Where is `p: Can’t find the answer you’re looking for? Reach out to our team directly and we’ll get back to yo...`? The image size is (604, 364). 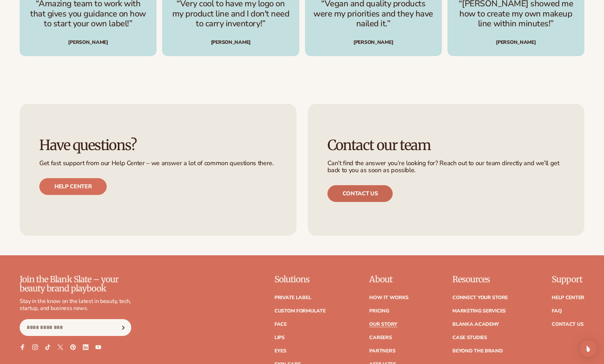
p: Can’t find the answer you’re looking for? Reach out to our team directly and we’ll get back to yo... is located at coordinates (446, 167).